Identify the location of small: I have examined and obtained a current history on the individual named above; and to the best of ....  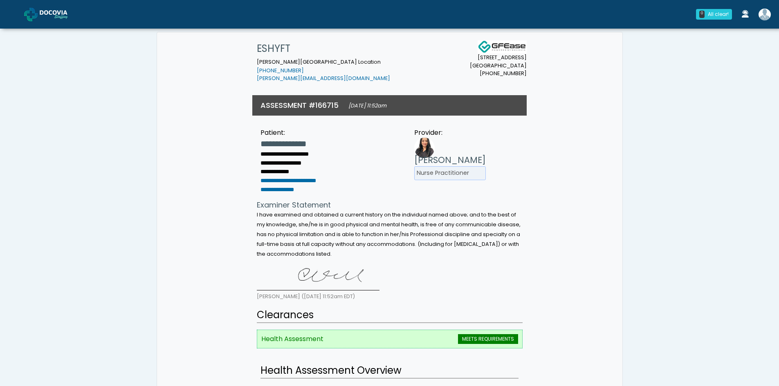
(388, 234).